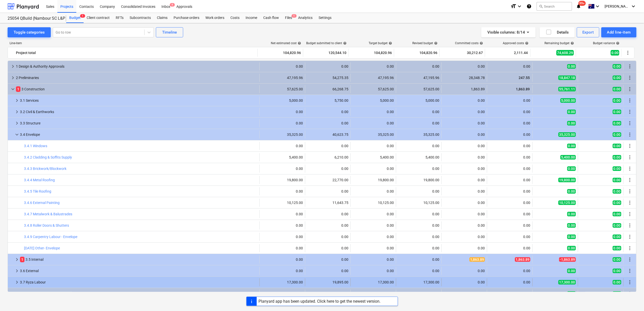 The image size is (644, 311). What do you see at coordinates (328, 282) in the screenshot?
I see `div: 19,895.00` at bounding box center [328, 282].